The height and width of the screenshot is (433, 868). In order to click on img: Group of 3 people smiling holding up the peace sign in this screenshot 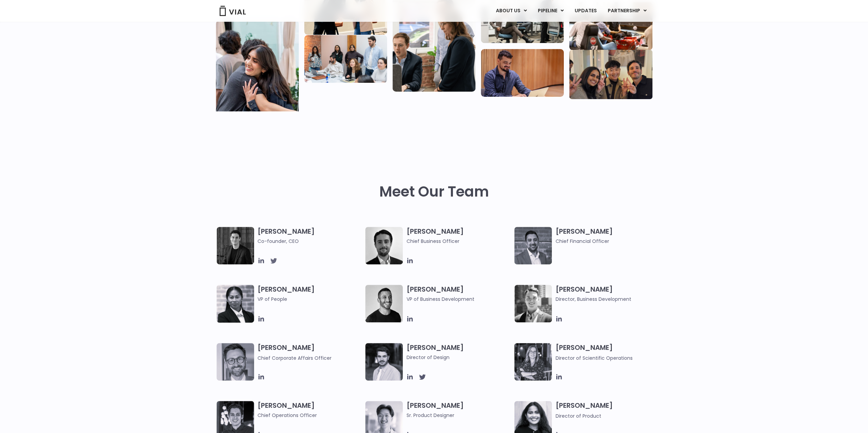, I will do `click(610, 74)`.